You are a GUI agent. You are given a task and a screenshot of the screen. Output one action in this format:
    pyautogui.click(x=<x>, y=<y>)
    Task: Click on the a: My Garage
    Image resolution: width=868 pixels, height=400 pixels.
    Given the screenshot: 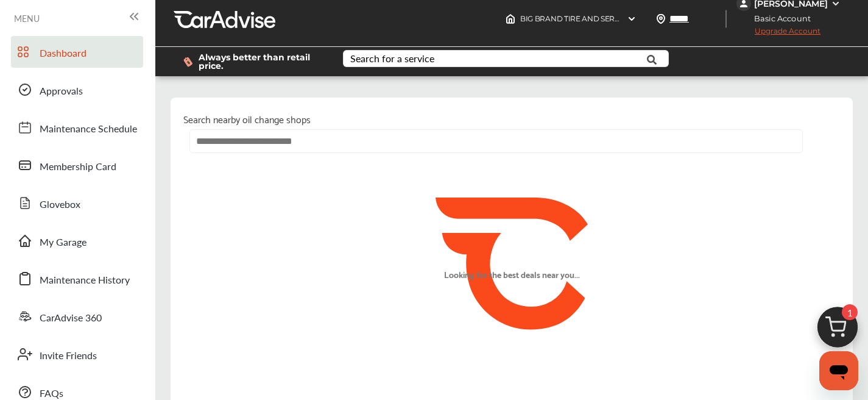 What is the action you would take?
    pyautogui.click(x=76, y=241)
    